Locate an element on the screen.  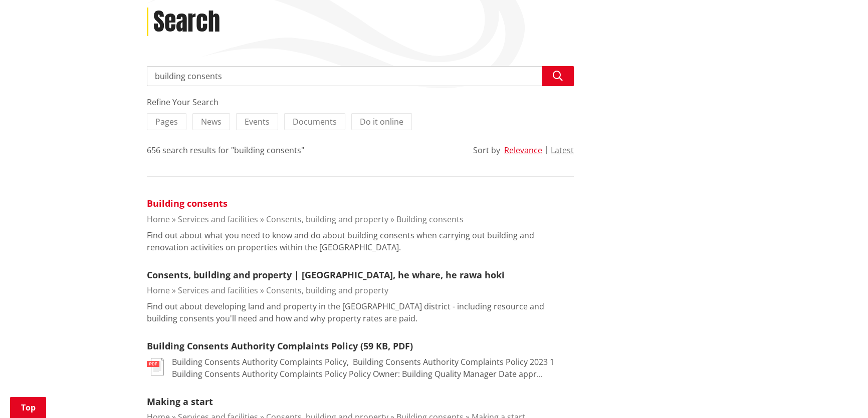
a: Making a start is located at coordinates (180, 402).